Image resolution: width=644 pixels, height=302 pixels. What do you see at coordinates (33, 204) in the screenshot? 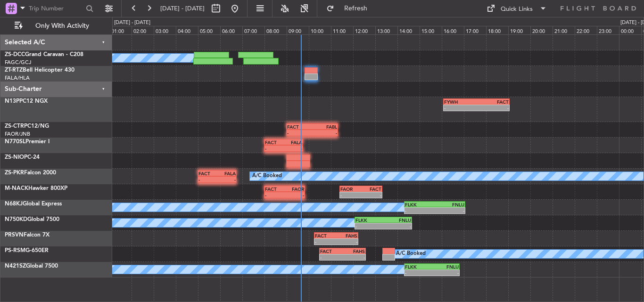
I see `a: N68KJGlobal Express` at bounding box center [33, 204].